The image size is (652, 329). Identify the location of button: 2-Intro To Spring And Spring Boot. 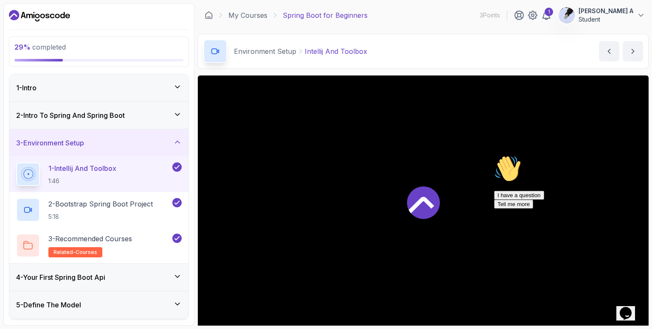
(99, 115).